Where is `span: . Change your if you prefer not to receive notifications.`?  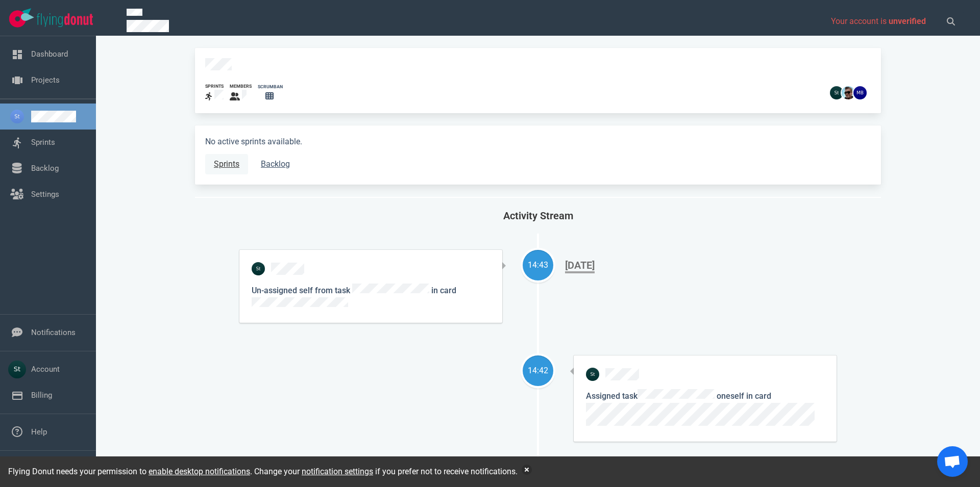 span: . Change your if you prefer not to receive notifications. is located at coordinates (383, 471).